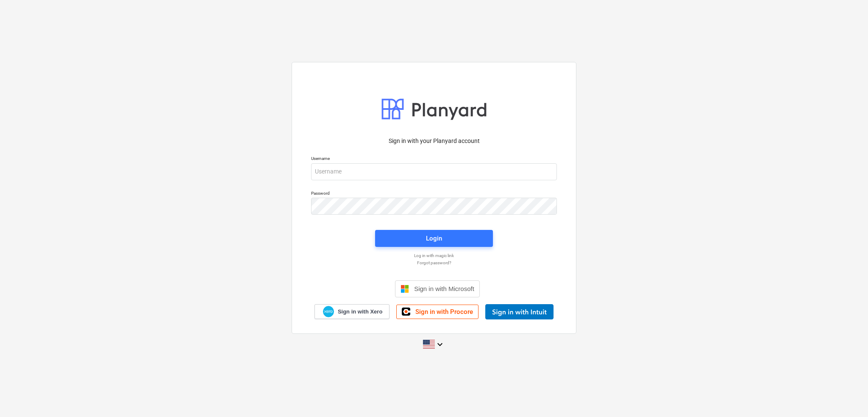 The image size is (868, 417). What do you see at coordinates (434, 141) in the screenshot?
I see `p: Sign in with your Planyard account` at bounding box center [434, 141].